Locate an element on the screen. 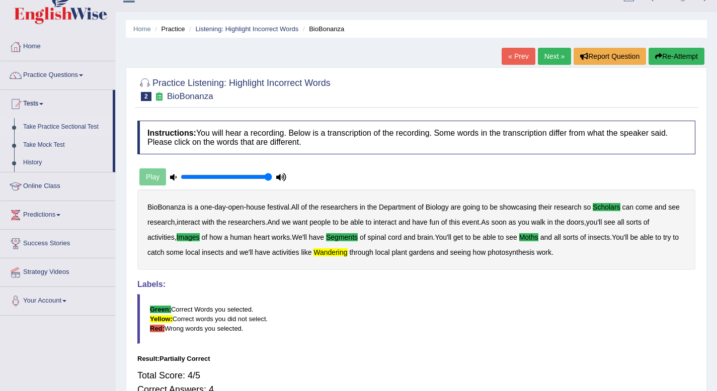 The image size is (717, 391). b: You'll is located at coordinates (443, 237).